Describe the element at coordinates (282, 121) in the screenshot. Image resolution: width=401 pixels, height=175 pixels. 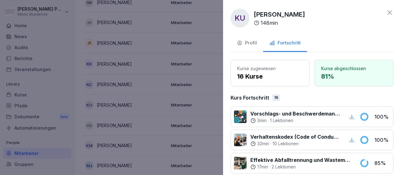
I see `p: 1 Lektionen` at that location.